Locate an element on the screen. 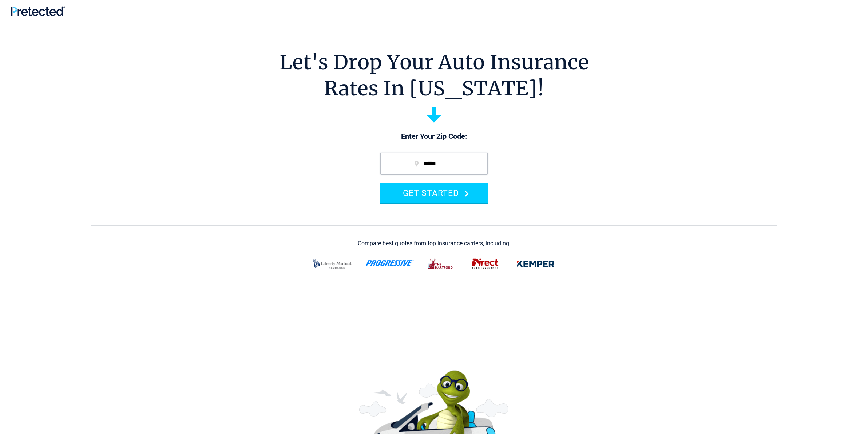 Image resolution: width=868 pixels, height=434 pixels. img: progressive is located at coordinates (390, 263).